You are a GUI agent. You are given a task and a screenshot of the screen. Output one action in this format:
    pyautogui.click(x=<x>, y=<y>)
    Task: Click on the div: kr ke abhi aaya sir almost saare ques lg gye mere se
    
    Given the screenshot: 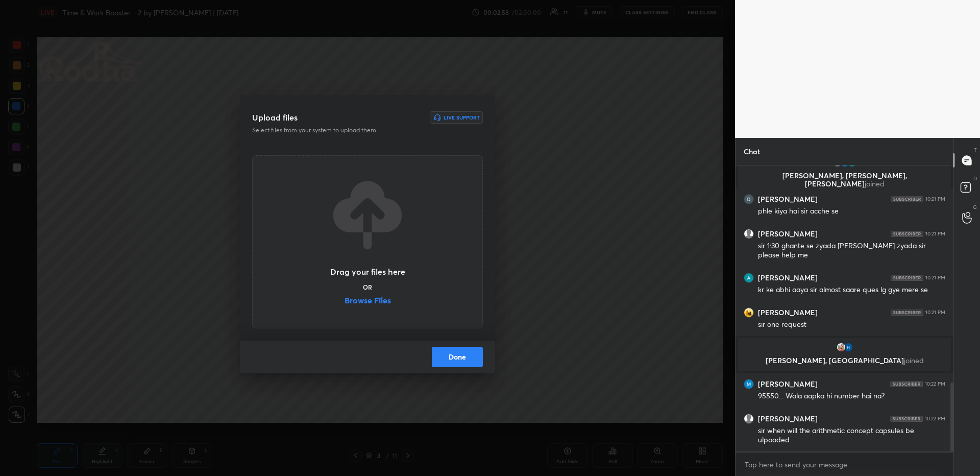 What is the action you would take?
    pyautogui.click(x=851, y=290)
    